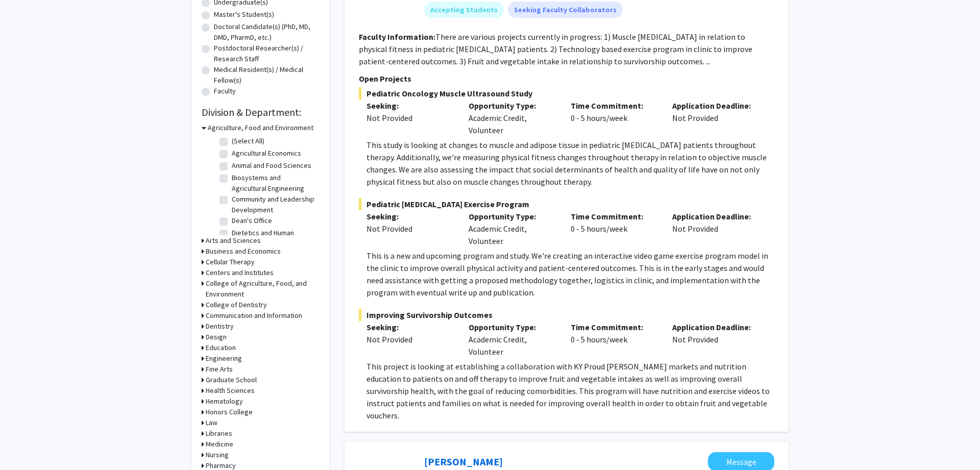  I want to click on h3: Fine Arts, so click(219, 369).